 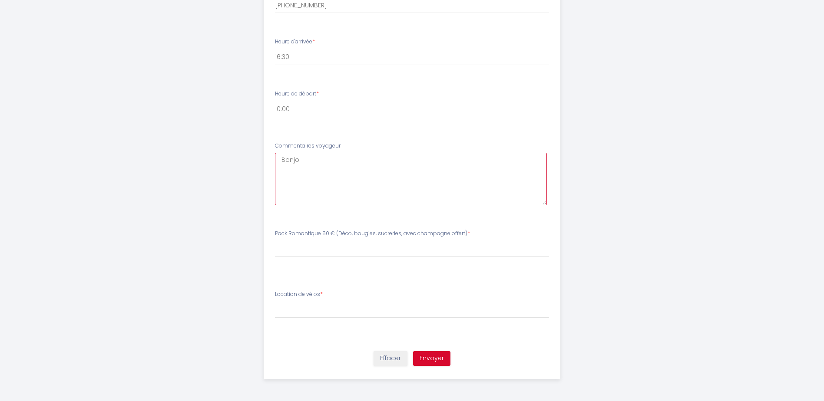 I want to click on label: Heure d'arrivée, so click(x=295, y=42).